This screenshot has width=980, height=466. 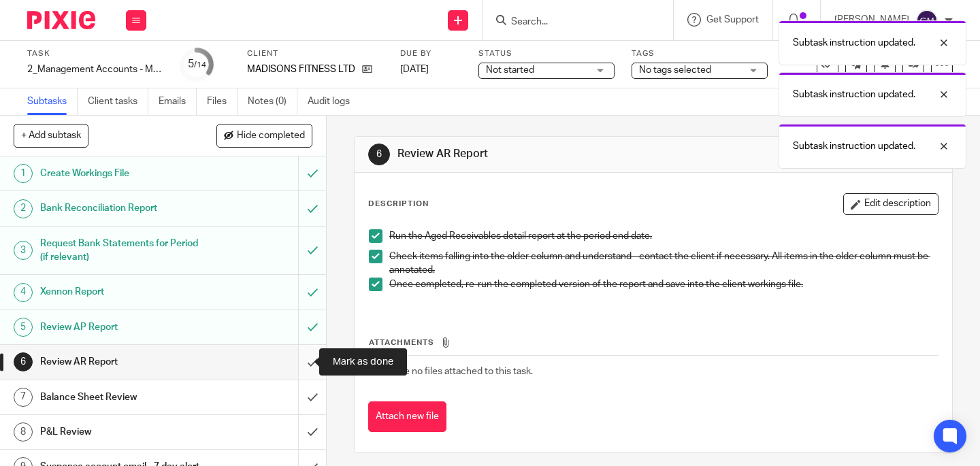 I want to click on div: 1, so click(x=23, y=173).